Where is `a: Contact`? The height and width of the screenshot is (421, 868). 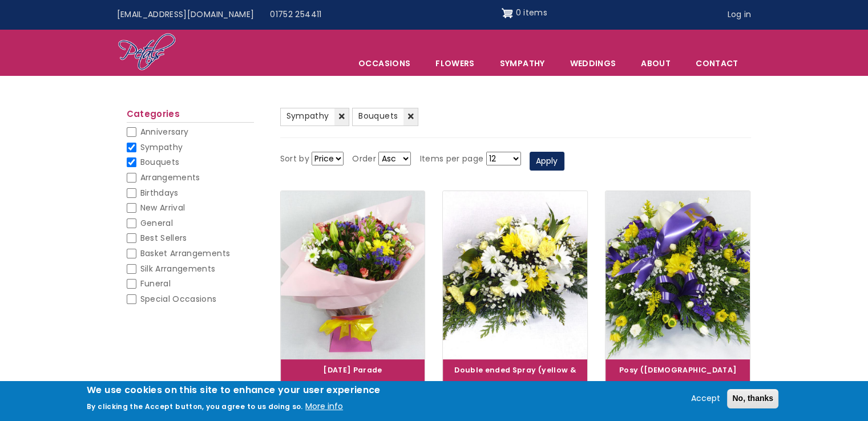 a: Contact is located at coordinates (717, 63).